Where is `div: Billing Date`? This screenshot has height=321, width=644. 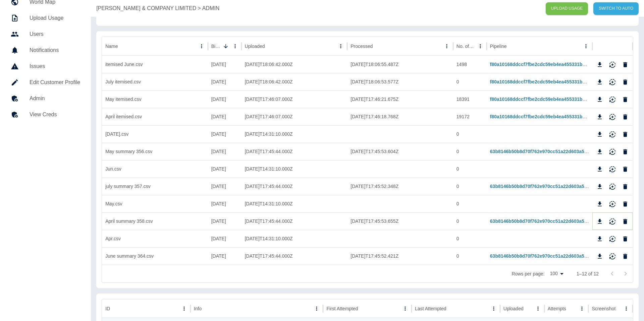 div: Billing Date is located at coordinates (216, 46).